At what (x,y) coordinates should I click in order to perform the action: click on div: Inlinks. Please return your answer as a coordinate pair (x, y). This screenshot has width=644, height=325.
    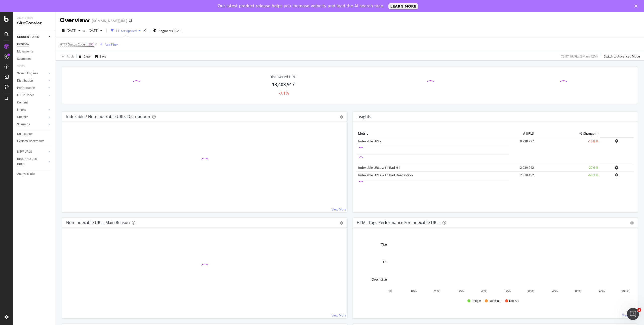
    Looking at the image, I should click on (21, 110).